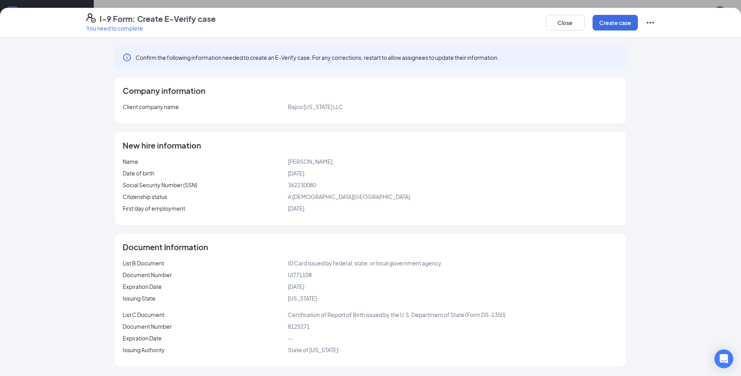 This screenshot has width=741, height=376. What do you see at coordinates (151, 107) in the screenshot?
I see `span: Client company name` at bounding box center [151, 107].